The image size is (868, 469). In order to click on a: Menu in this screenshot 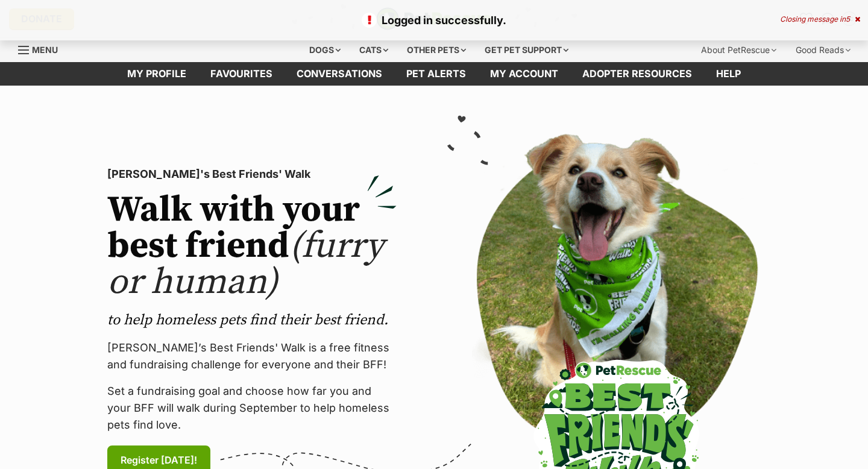, I will do `click(42, 49)`.